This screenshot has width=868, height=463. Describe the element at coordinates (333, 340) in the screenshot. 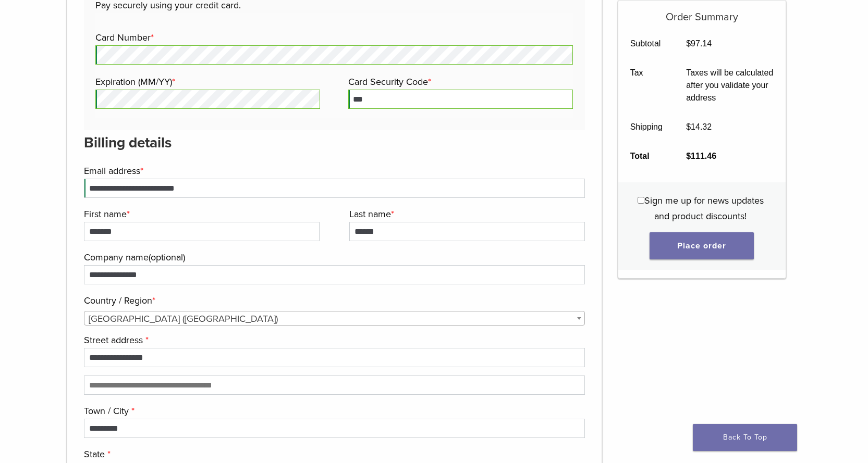

I see `label: Street address` at that location.